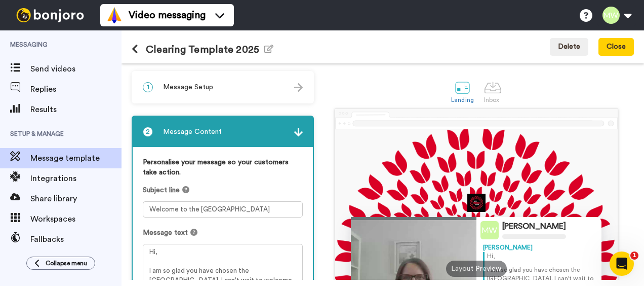  I want to click on span: Integrations, so click(76, 179).